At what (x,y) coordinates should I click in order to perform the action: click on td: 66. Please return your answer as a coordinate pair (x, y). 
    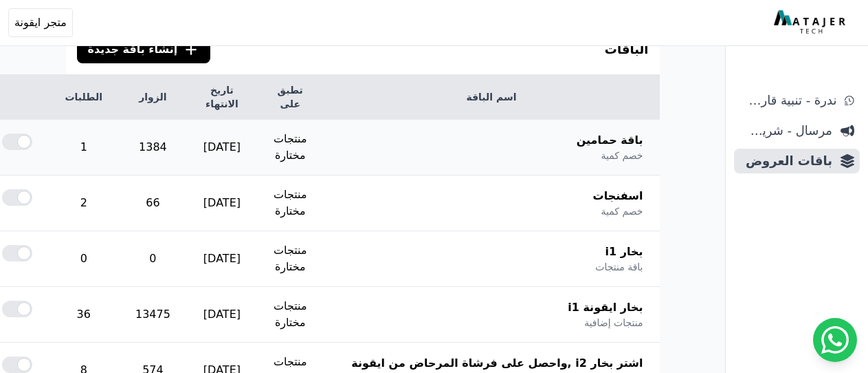
    Looking at the image, I should click on (153, 203).